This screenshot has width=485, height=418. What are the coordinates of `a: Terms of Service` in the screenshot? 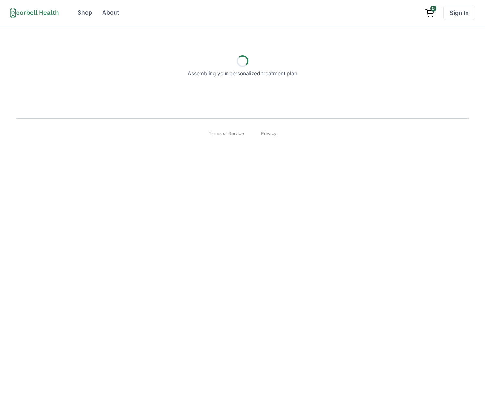 It's located at (226, 133).